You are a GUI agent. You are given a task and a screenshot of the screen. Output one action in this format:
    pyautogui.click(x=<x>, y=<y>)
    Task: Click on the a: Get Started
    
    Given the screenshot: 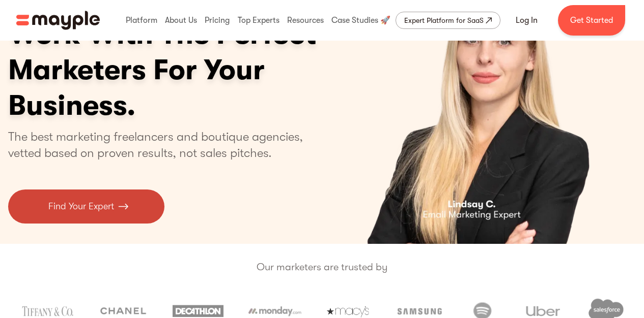 What is the action you would take?
    pyautogui.click(x=592, y=20)
    